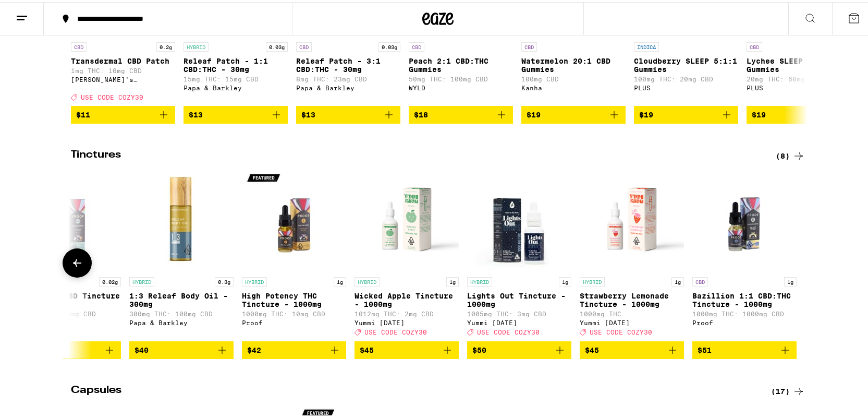  Describe the element at coordinates (294, 218) in the screenshot. I see `img: Proof - High Potency THC Tincture - 1000mg` at that location.